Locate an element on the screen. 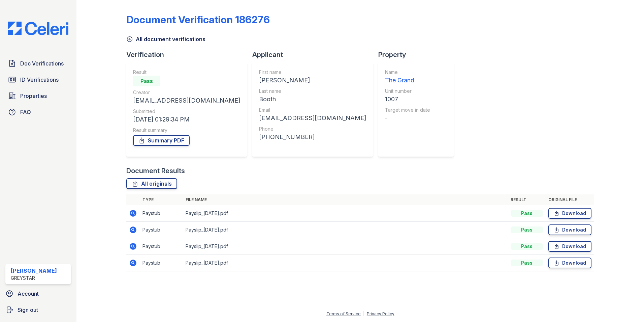 This screenshot has width=644, height=322. div: Verification is located at coordinates (189, 54).